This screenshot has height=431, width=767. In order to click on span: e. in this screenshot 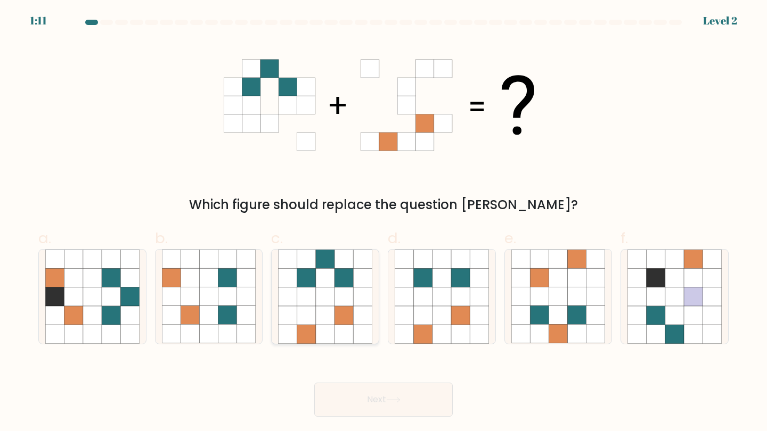, I will do `click(510, 238)`.